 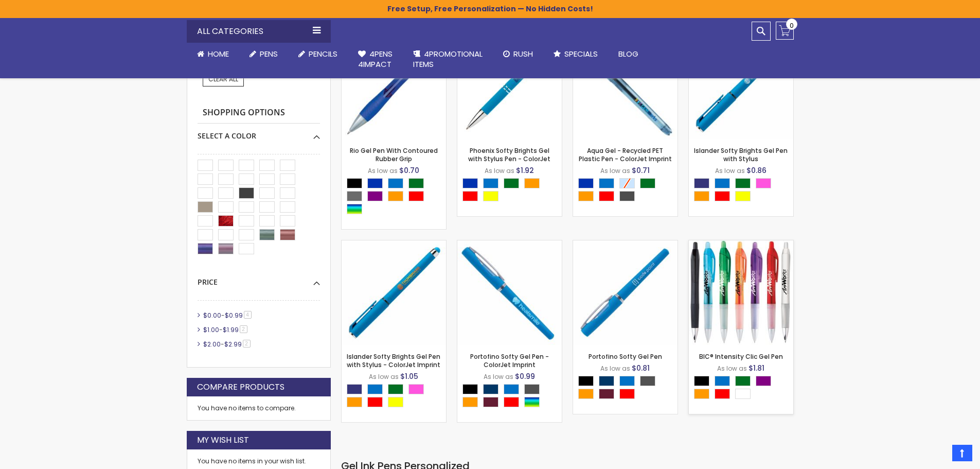 What do you see at coordinates (447, 58) in the screenshot?
I see `span: 4PROMOTIONAL ITEMS` at bounding box center [447, 58].